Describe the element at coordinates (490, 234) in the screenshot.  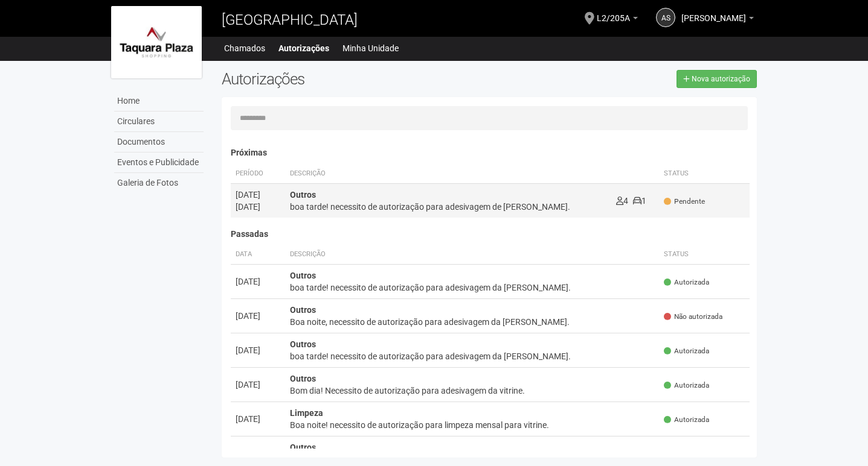
I see `h4: Passadas` at that location.